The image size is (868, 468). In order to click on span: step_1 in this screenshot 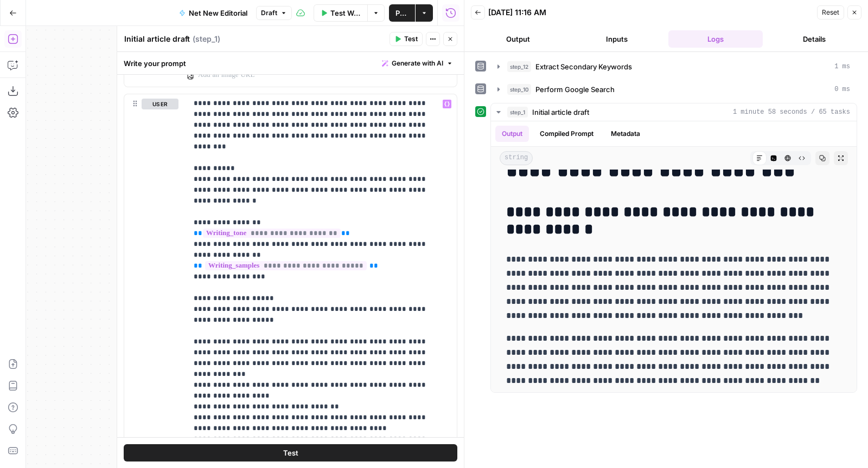, I will do `click(517, 112)`.